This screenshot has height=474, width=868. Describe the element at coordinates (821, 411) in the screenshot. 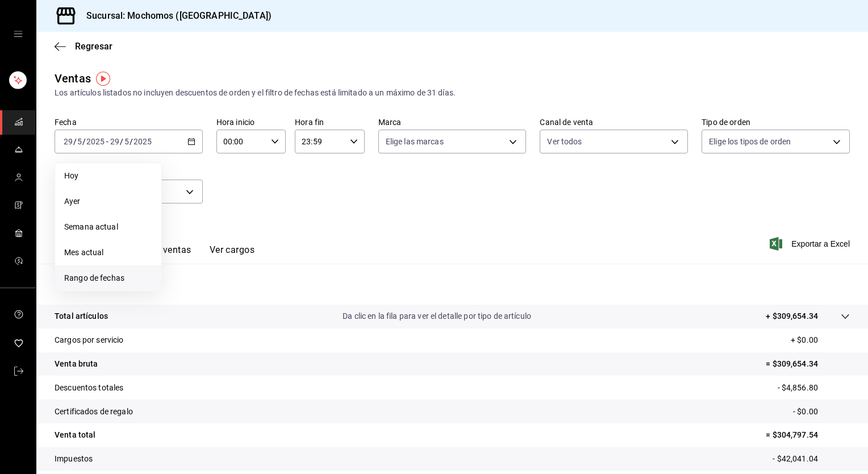

I see `p: - $0.00` at that location.